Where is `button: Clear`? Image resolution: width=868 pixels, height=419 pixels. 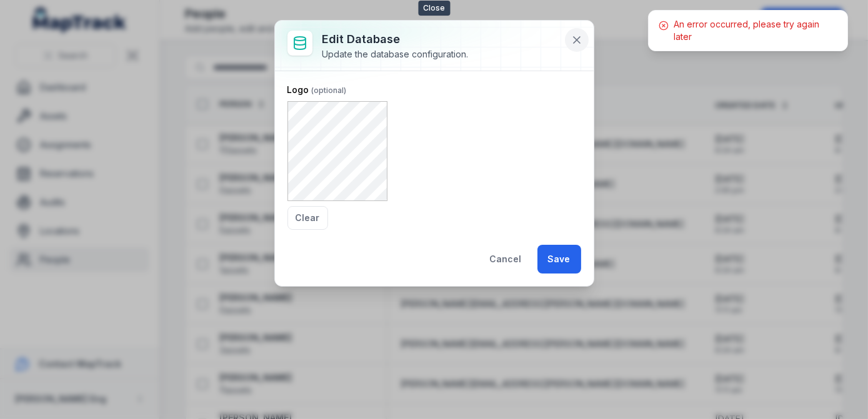 button: Clear is located at coordinates (307, 218).